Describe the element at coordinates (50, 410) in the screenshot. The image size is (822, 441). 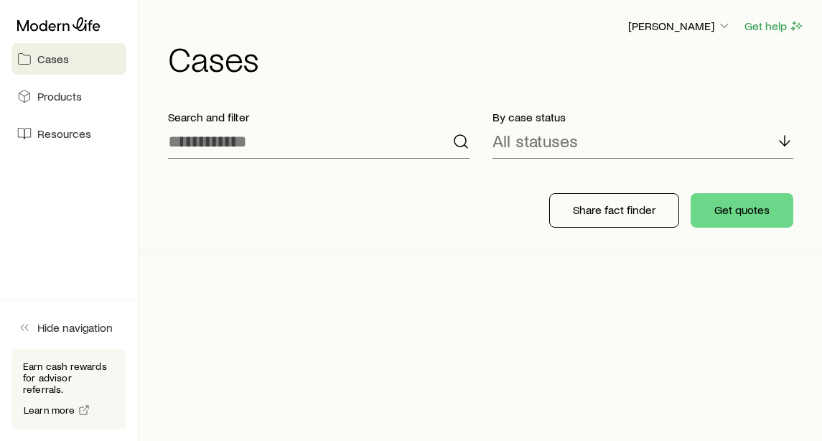
I see `span: Learn more` at that location.